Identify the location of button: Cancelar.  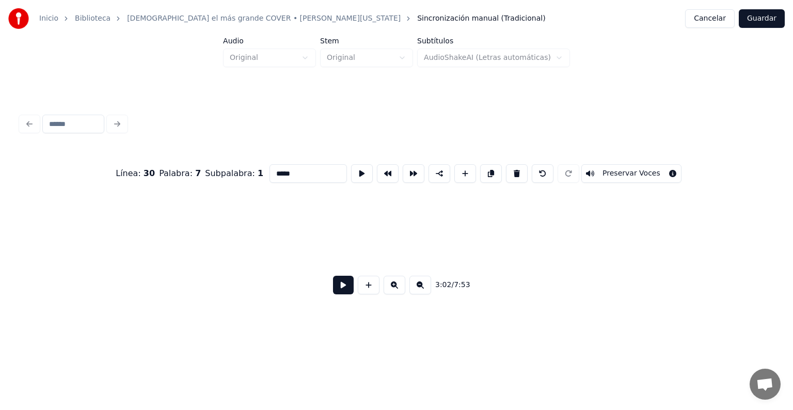
(710, 19).